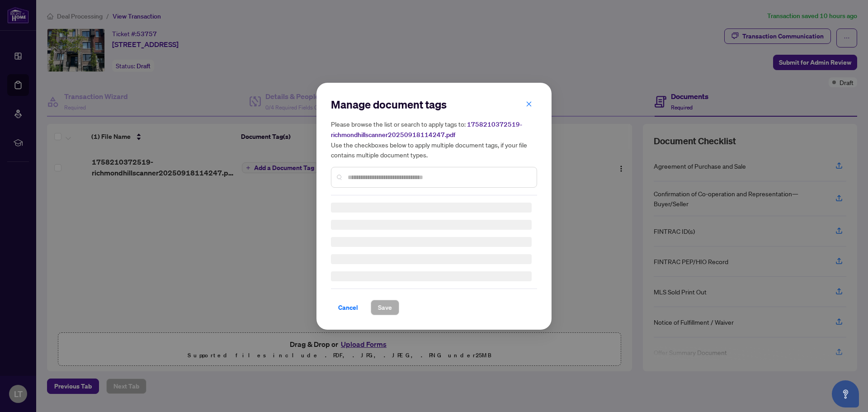 This screenshot has height=412, width=868. I want to click on h5: Please browse the list or search to apply tags to: Use the checkboxes below to apply multiple doc..., so click(434, 139).